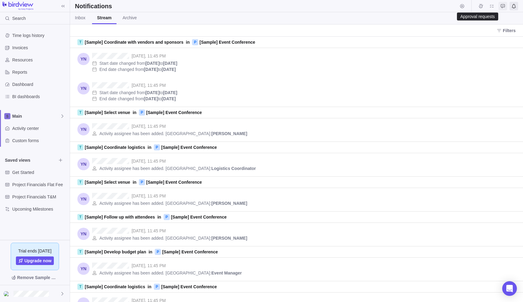  Describe the element at coordinates (35, 261) in the screenshot. I see `a: Upgrade now` at that location.